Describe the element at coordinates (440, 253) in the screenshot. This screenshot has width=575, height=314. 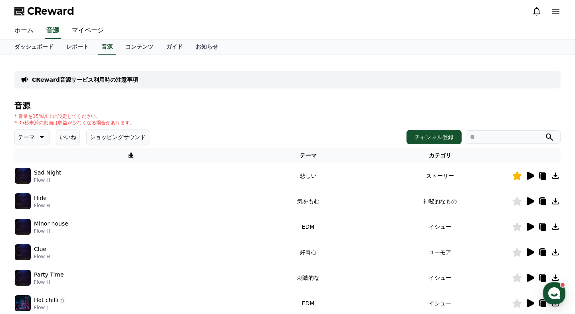
I see `td: ユーモア` at that location.